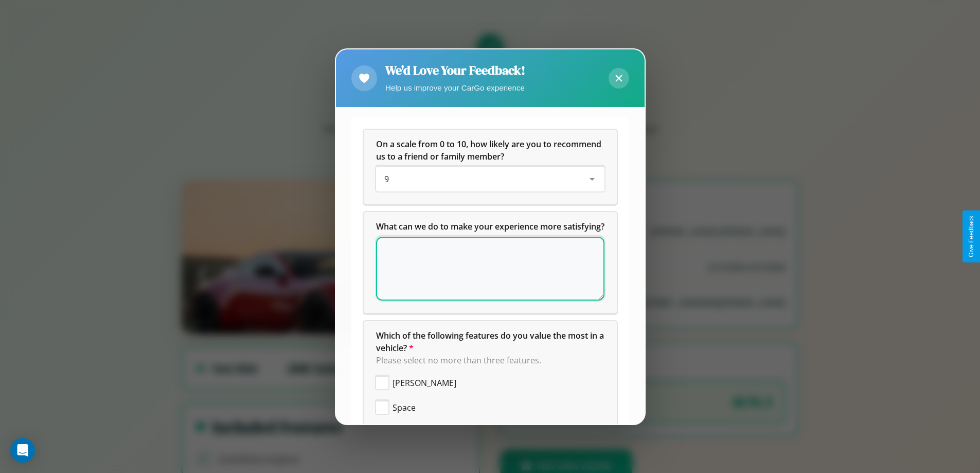 The image size is (980, 473). I want to click on span: What can we do to make your experience more satisfying?, so click(490, 226).